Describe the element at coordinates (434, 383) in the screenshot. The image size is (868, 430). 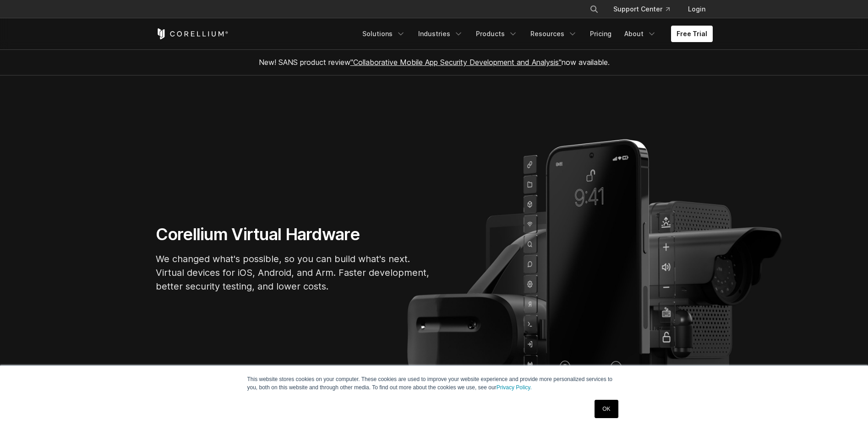
I see `p: This website stores cookies on your computer. These cookies are used to improve your website expe...` at that location.